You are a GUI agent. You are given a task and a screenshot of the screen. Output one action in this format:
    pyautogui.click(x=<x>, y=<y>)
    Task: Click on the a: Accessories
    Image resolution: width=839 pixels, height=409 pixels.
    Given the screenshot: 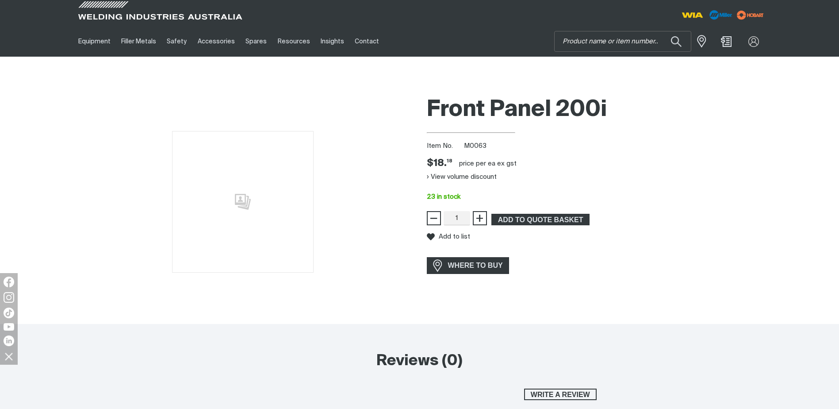 What is the action you would take?
    pyautogui.click(x=216, y=41)
    